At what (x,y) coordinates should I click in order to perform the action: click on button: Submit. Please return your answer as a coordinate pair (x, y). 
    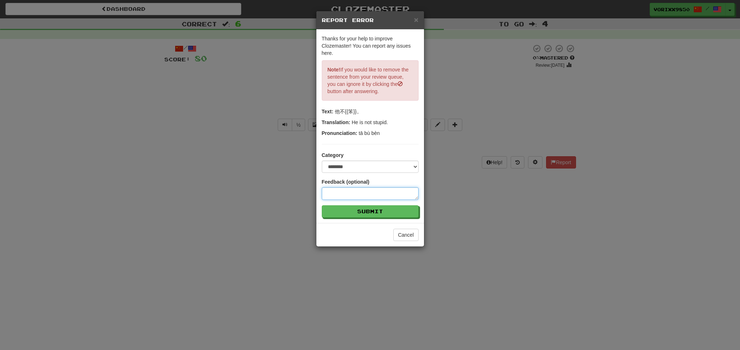
    Looking at the image, I should click on (370, 212).